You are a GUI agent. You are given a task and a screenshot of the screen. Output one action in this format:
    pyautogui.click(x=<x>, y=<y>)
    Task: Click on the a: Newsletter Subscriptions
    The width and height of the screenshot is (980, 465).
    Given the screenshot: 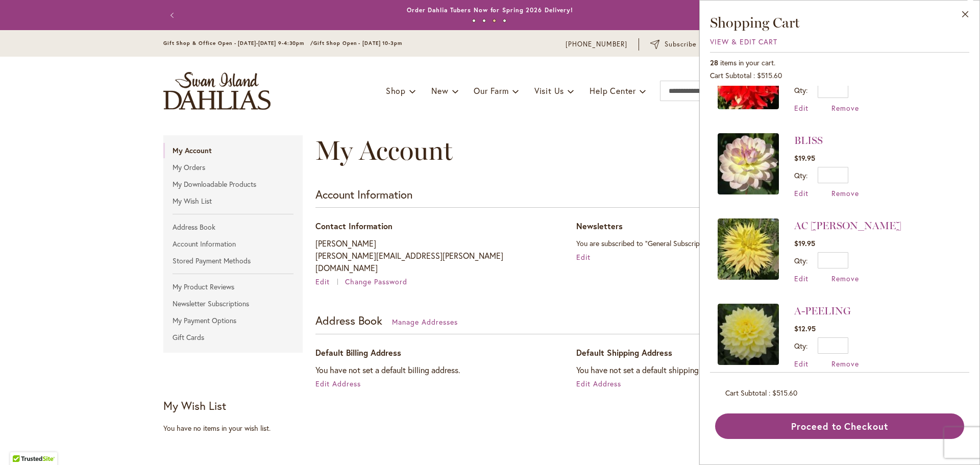 What is the action you would take?
    pyautogui.click(x=233, y=304)
    